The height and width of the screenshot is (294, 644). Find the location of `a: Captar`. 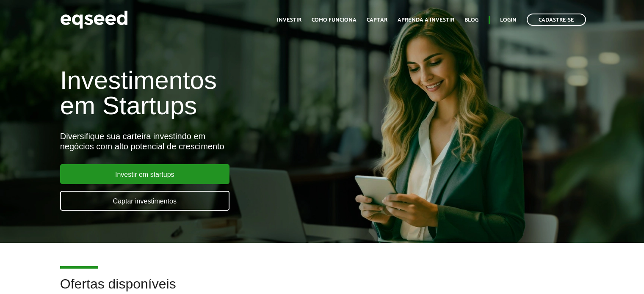

a: Captar is located at coordinates (377, 20).